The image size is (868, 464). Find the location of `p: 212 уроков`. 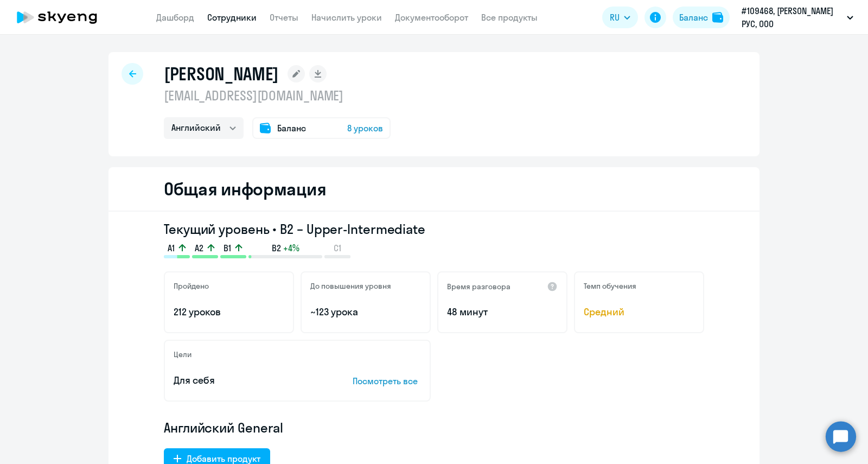

p: 212 уроков is located at coordinates (229, 312).